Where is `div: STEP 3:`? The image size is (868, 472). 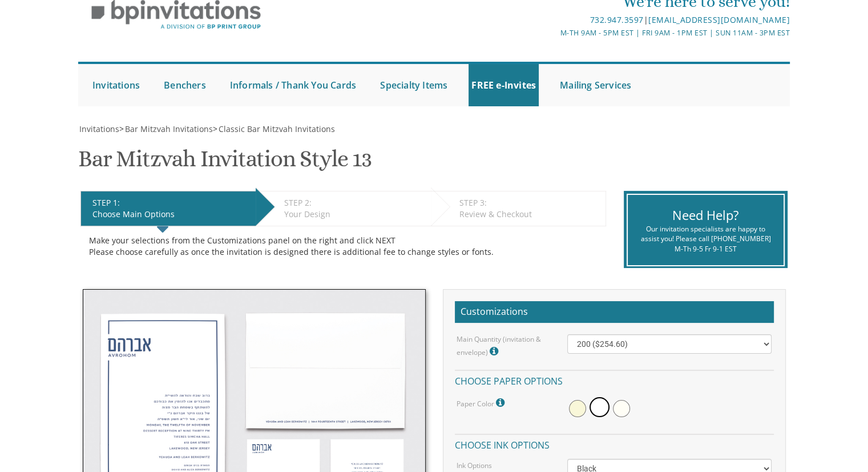 div: STEP 3: is located at coordinates (530, 203).